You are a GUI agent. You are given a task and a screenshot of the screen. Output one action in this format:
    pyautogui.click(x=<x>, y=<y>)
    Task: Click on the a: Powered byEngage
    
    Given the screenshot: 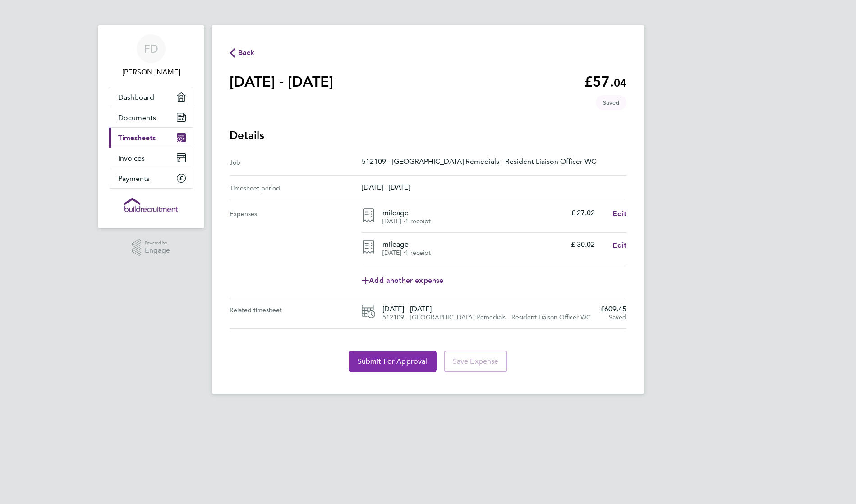 What is the action you would take?
    pyautogui.click(x=151, y=247)
    